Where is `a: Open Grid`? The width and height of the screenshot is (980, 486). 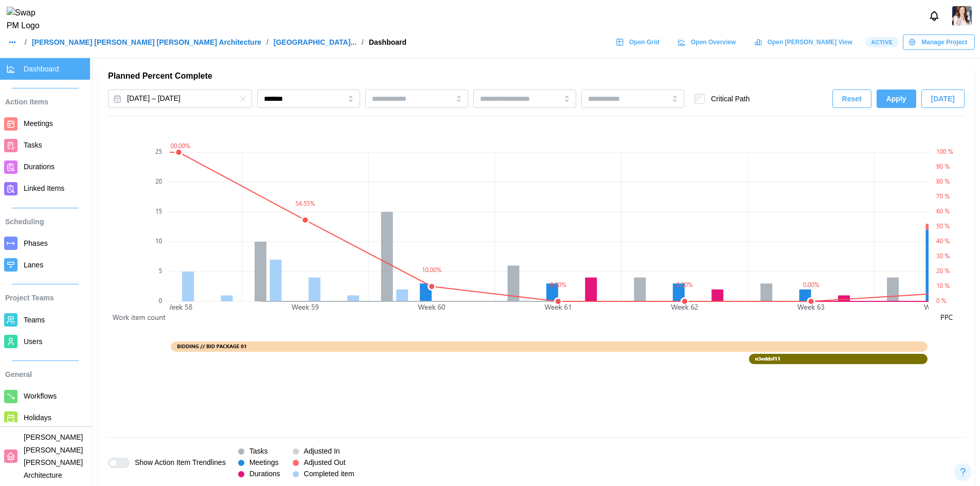 a: Open Grid is located at coordinates (639, 42).